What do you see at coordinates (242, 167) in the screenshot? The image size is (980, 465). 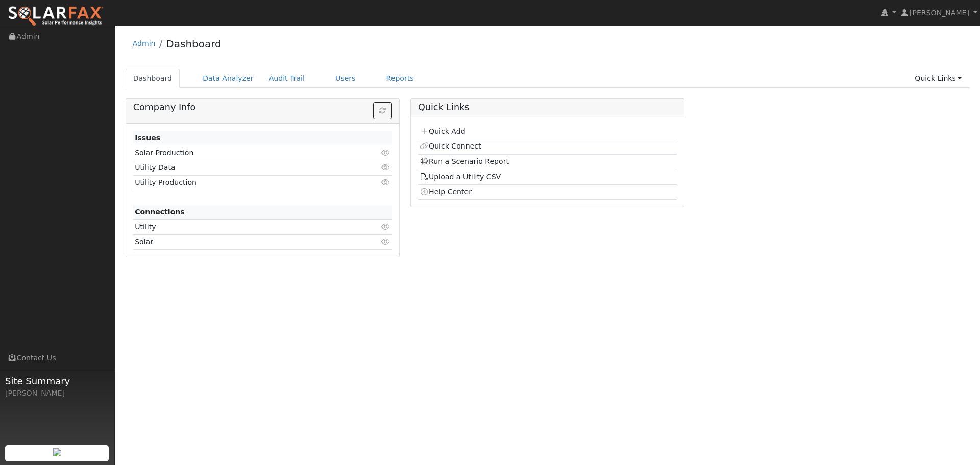 I see `td: Utility Data` at bounding box center [242, 167].